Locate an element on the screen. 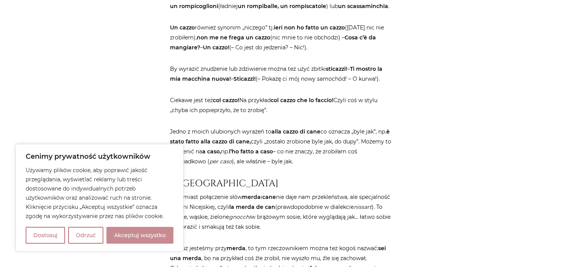  strong: la merda de can is located at coordinates (252, 207).